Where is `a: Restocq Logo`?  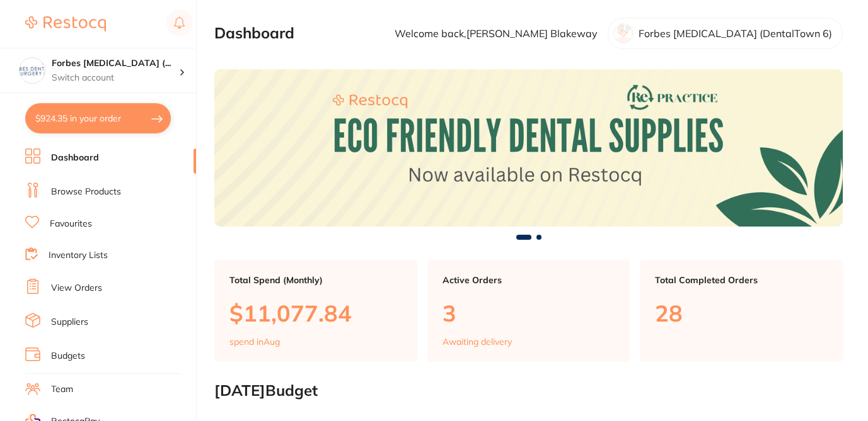
a: Restocq Logo is located at coordinates (66, 24).